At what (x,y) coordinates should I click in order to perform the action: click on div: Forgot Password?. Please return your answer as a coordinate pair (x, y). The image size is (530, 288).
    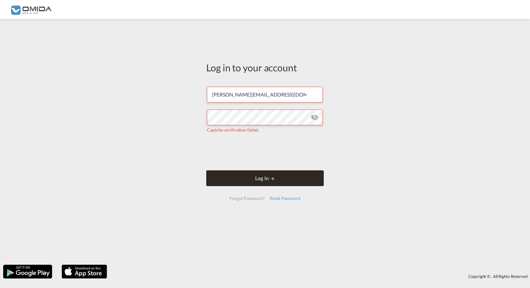
    Looking at the image, I should click on (247, 199).